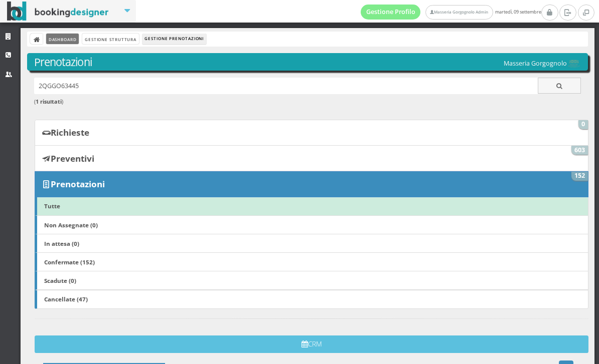 The width and height of the screenshot is (599, 364). Describe the element at coordinates (451, 12) in the screenshot. I see `span: martedì, 09 settembre` at that location.